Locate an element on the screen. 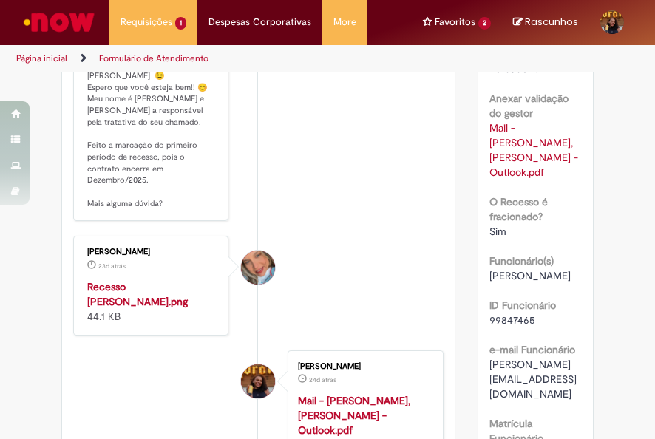  span: 99847465 is located at coordinates (512, 320).